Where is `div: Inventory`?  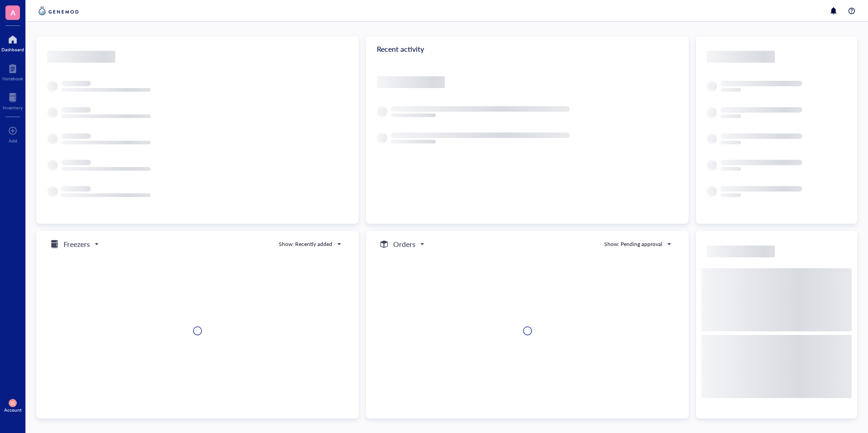
div: Inventory is located at coordinates (13, 107).